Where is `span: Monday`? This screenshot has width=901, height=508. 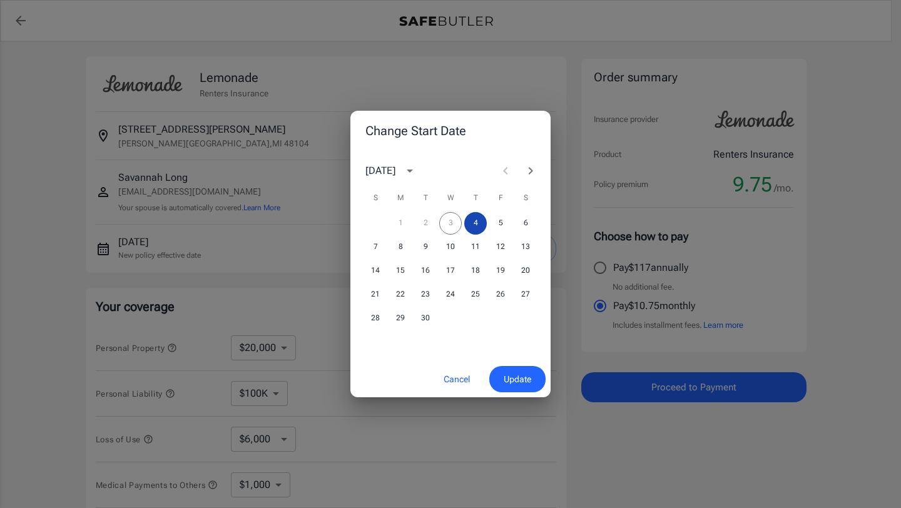 span: Monday is located at coordinates (400, 198).